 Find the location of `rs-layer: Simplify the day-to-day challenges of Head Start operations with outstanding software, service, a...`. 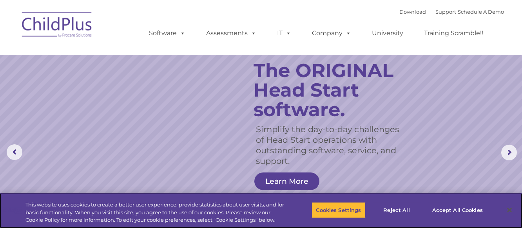

rs-layer: Simplify the day-to-day challenges of Head Start operations with outstanding software, service, a... is located at coordinates (332, 145).